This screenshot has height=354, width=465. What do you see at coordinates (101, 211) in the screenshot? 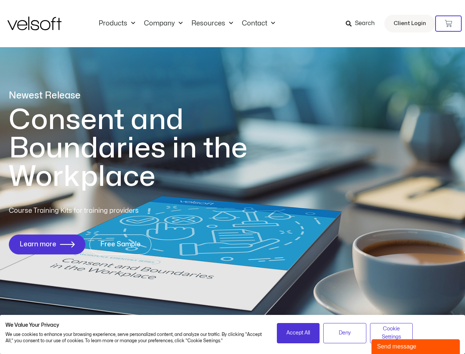
I see `p: Course Training Kits for training providers` at bounding box center [101, 211].